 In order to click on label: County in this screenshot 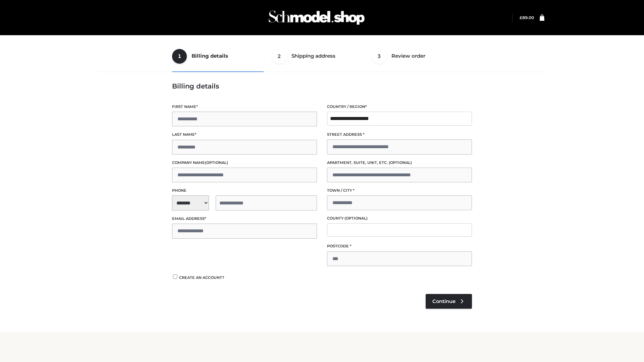, I will do `click(399, 218)`.